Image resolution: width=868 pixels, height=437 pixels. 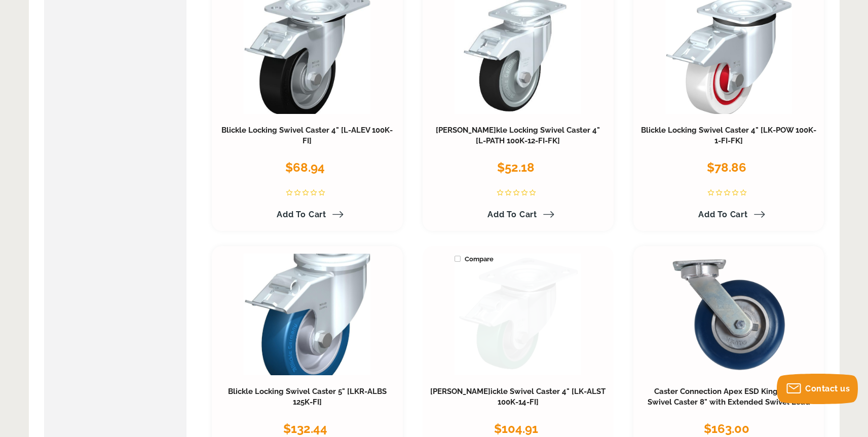 What do you see at coordinates (516, 428) in the screenshot?
I see `span: $104.91` at bounding box center [516, 428].